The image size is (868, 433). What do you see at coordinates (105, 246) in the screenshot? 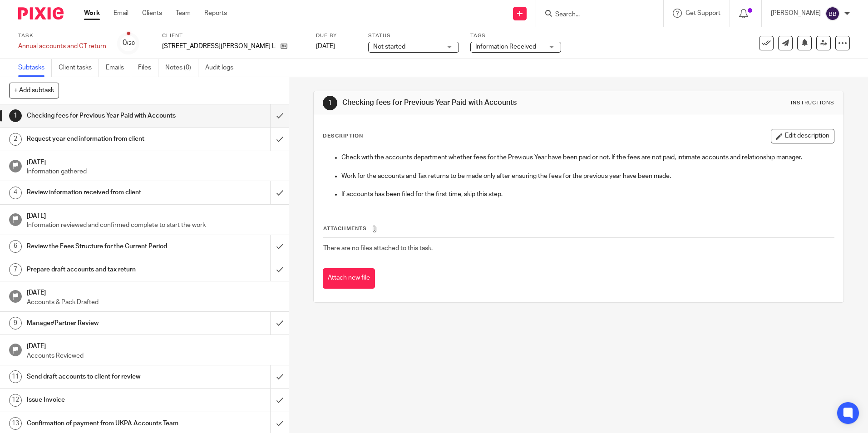
I see `h1: Review the Fees Structure for the Current Period` at bounding box center [105, 246].